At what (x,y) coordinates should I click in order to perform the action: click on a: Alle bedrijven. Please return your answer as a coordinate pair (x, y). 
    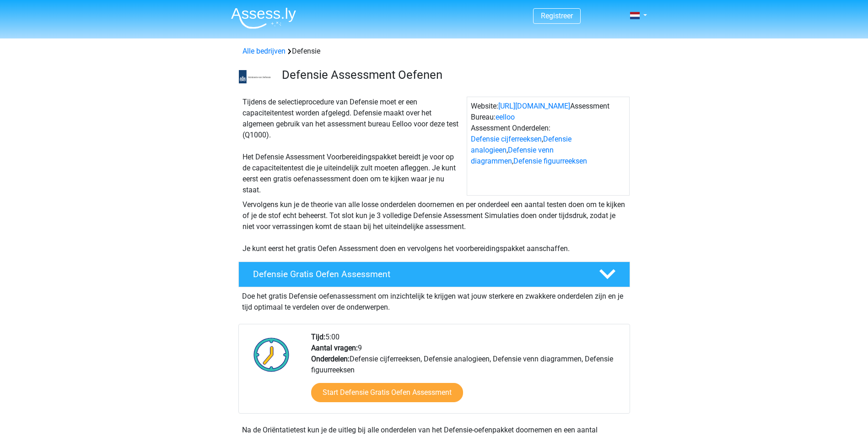
    Looking at the image, I should click on (264, 51).